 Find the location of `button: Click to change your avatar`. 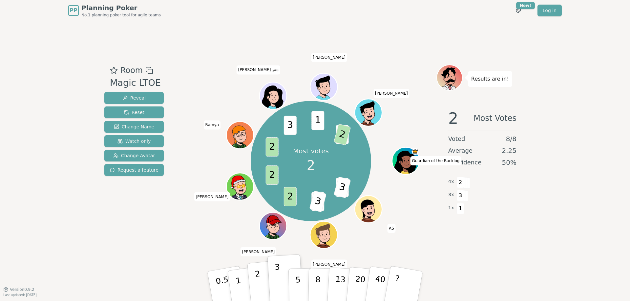

button: Click to change your avatar is located at coordinates (273, 96).